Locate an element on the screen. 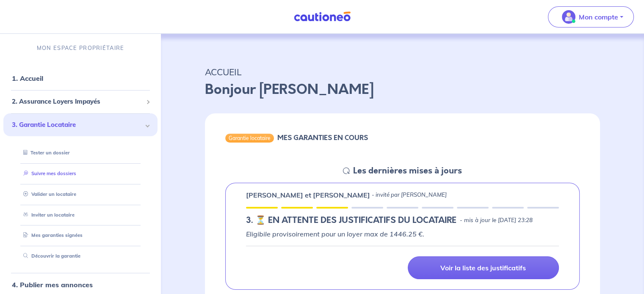 This screenshot has height=294, width=644. div: Suivre mes dossiers is located at coordinates (81, 173).